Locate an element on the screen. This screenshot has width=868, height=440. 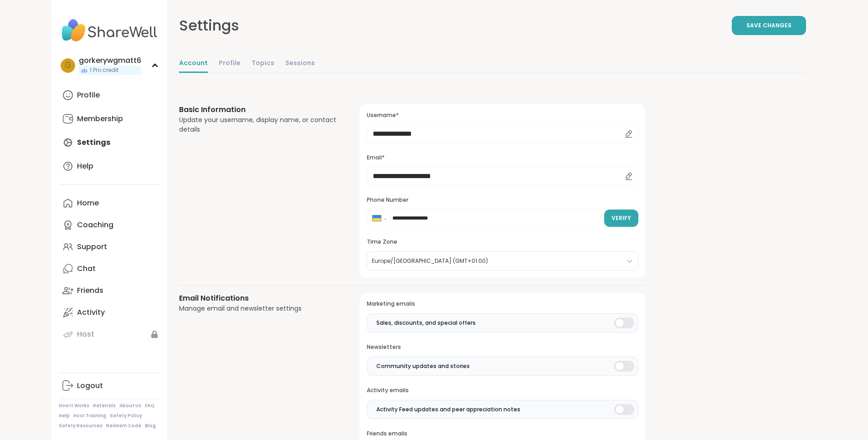
div: Activity is located at coordinates (91, 313).